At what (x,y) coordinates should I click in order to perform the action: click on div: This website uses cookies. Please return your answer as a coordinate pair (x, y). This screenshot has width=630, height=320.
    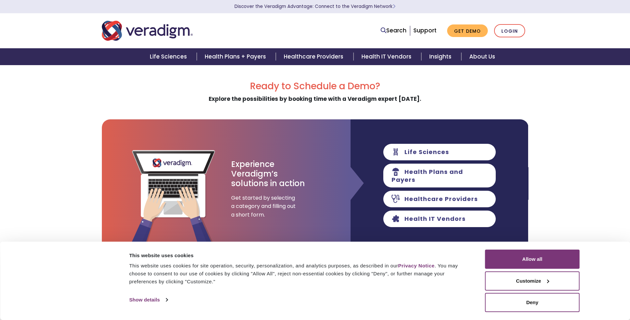
    Looking at the image, I should click on (300, 256).